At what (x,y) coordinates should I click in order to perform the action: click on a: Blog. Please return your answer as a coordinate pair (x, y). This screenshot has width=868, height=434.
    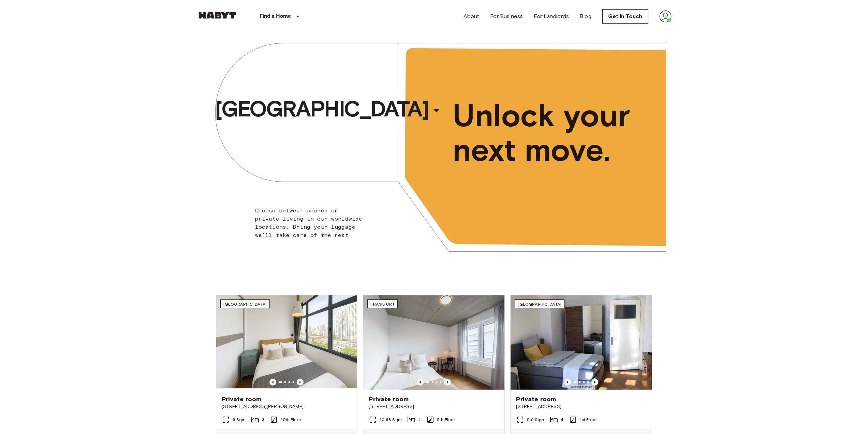
    Looking at the image, I should click on (586, 17).